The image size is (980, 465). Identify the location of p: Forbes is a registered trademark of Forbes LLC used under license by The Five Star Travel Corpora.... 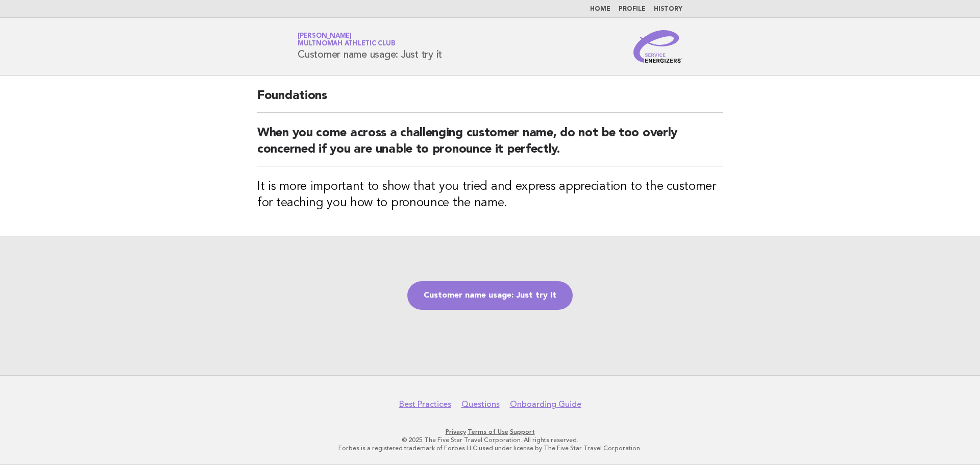
(490, 449).